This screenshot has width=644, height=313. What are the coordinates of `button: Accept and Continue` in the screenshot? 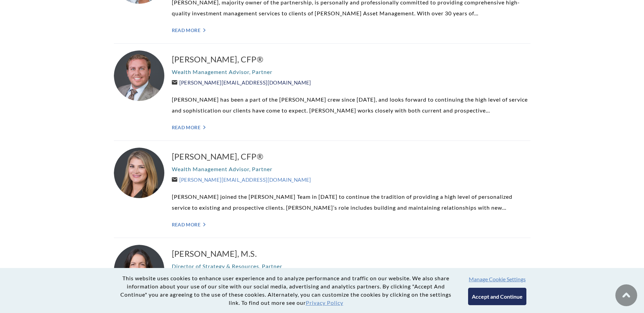 It's located at (497, 296).